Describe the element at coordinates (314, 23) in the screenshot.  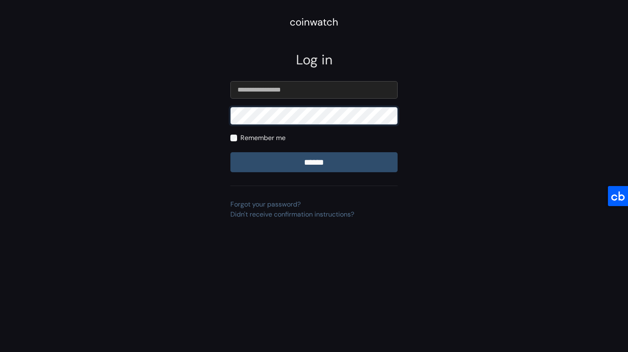
I see `a: coinwatch` at that location.